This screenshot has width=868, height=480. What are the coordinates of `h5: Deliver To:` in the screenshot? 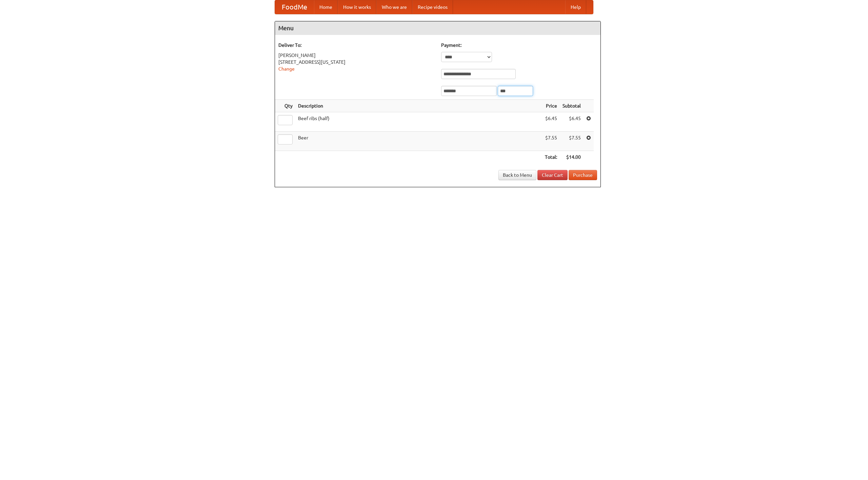 It's located at (356, 45).